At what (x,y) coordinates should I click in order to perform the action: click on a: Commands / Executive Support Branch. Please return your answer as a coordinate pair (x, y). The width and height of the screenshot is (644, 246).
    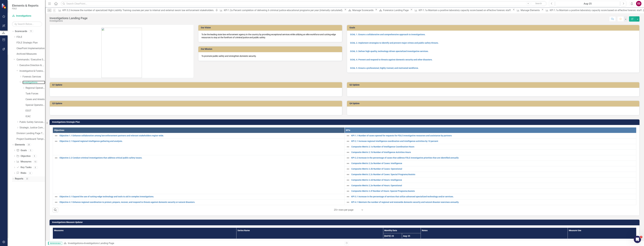
    Looking at the image, I should click on (31, 59).